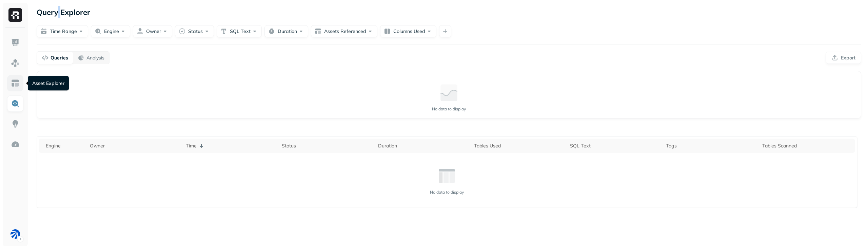  What do you see at coordinates (95, 58) in the screenshot?
I see `p: Analysis` at bounding box center [95, 58].